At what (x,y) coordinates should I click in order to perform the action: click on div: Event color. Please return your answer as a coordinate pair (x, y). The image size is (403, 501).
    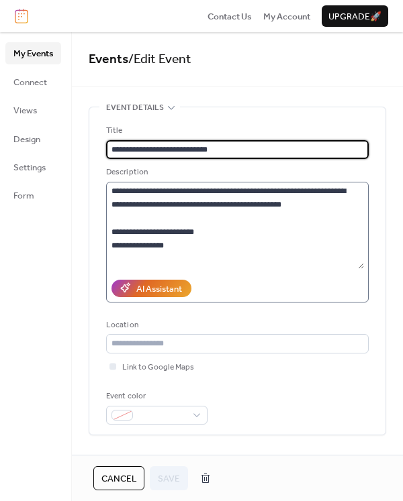
    Looking at the image, I should click on (155, 397).